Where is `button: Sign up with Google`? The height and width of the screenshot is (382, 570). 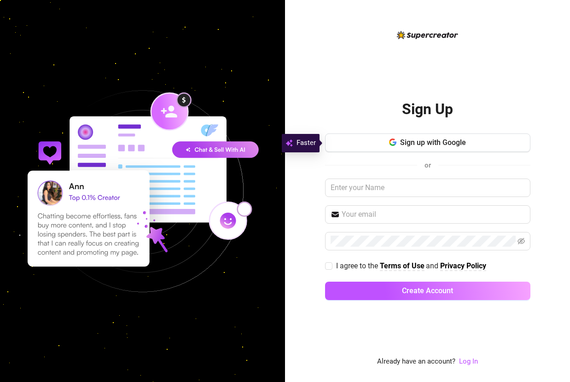
button: Sign up with Google is located at coordinates (428, 143).